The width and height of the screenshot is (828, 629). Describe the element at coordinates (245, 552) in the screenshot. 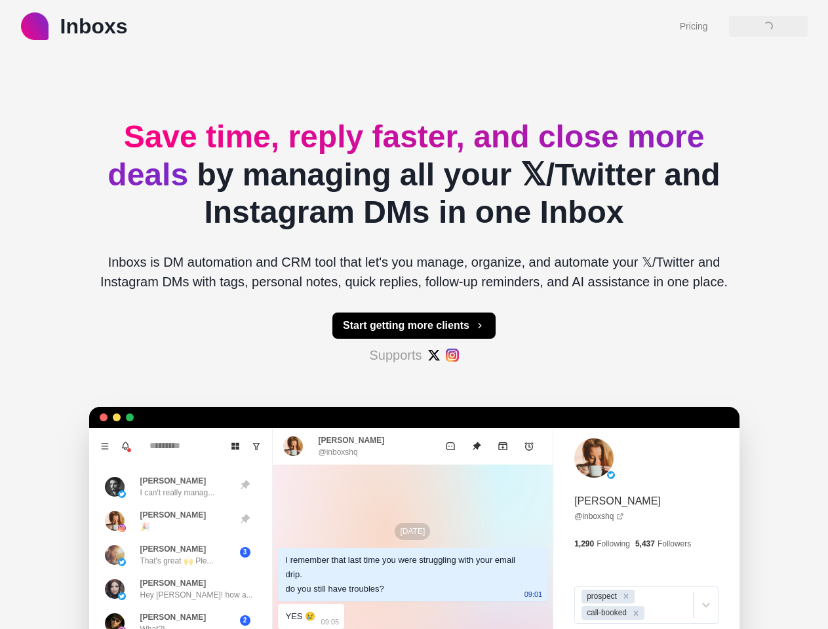

I see `span: 3` at that location.